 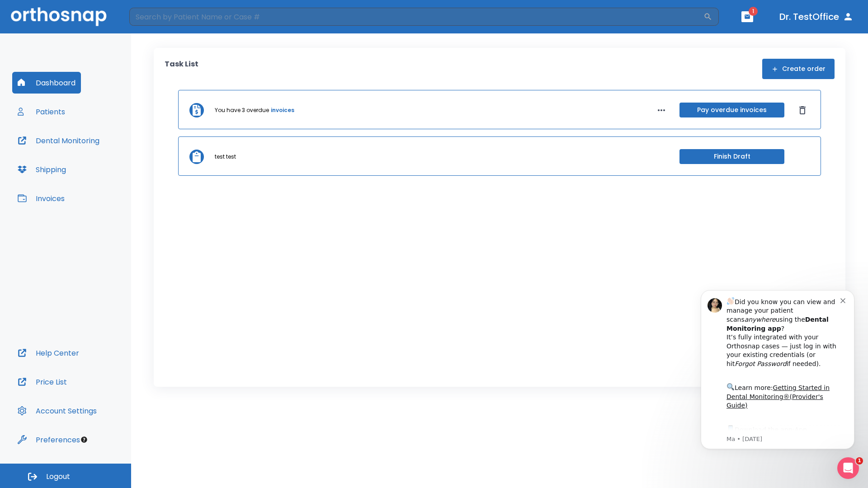 I want to click on a: App Store, so click(x=80, y=158).